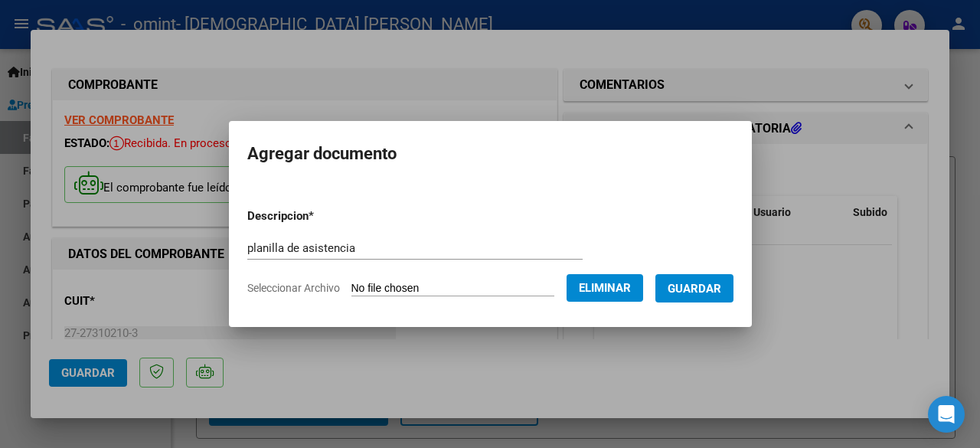 Image resolution: width=980 pixels, height=448 pixels. Describe the element at coordinates (490, 154) in the screenshot. I see `h2: Agregar documento` at that location.